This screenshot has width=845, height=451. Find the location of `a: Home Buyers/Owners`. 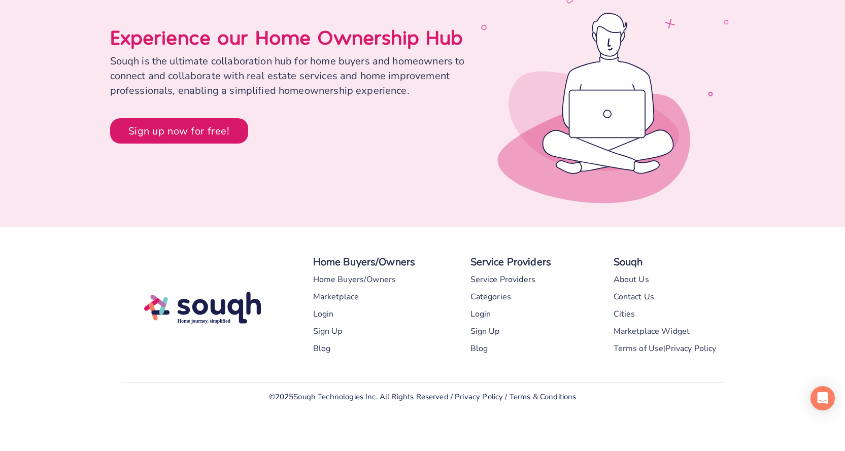

a: Home Buyers/Owners is located at coordinates (355, 280).